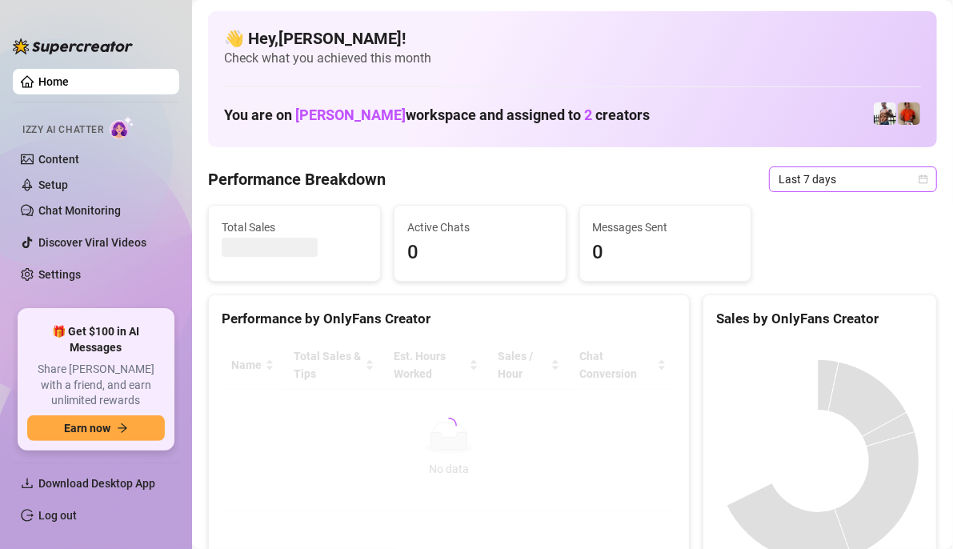 This screenshot has height=549, width=953. What do you see at coordinates (480, 227) in the screenshot?
I see `span: Active Chats` at bounding box center [480, 227].